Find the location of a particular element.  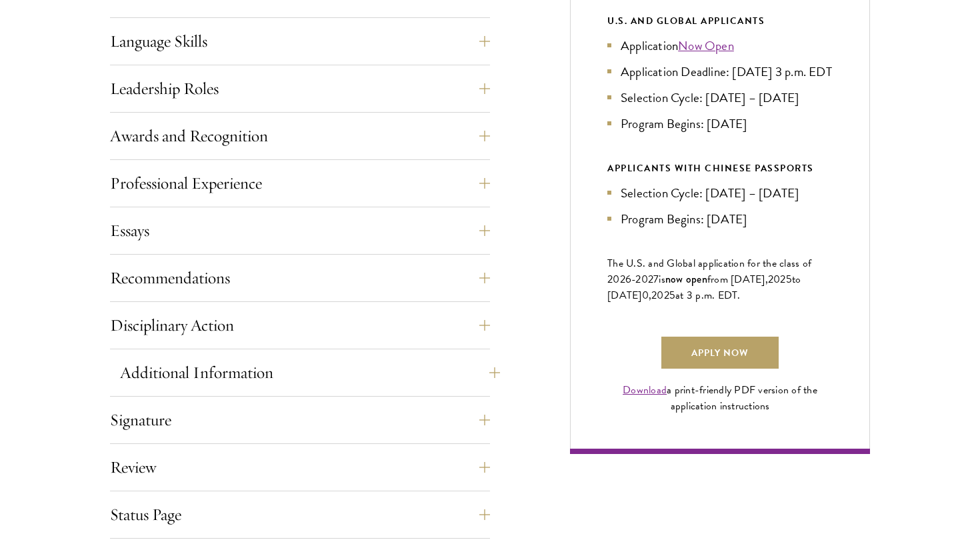

button: Recommendations is located at coordinates (300, 278).